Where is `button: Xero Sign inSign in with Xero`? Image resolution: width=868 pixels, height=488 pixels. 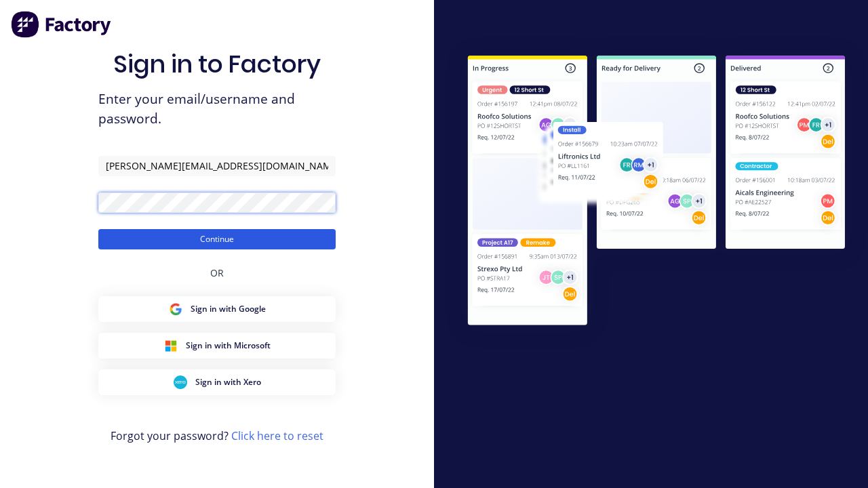 button: Xero Sign inSign in with Xero is located at coordinates (217, 382).